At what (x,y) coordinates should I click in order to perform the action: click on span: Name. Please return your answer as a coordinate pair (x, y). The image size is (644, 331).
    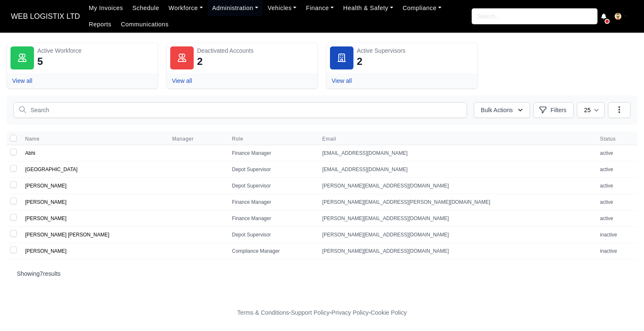
    Looking at the image, I should click on (33, 139).